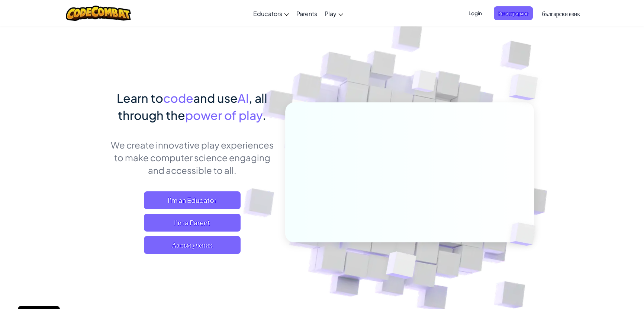 The height and width of the screenshot is (309, 644). I want to click on span: български език, so click(561, 13).